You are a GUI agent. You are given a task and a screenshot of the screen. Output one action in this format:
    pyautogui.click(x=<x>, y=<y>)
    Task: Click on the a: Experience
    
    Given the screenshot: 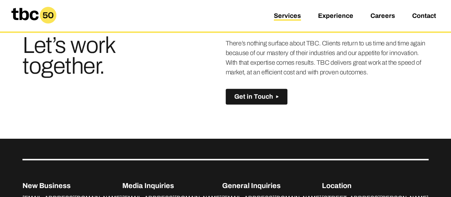 What is the action you would take?
    pyautogui.click(x=336, y=16)
    